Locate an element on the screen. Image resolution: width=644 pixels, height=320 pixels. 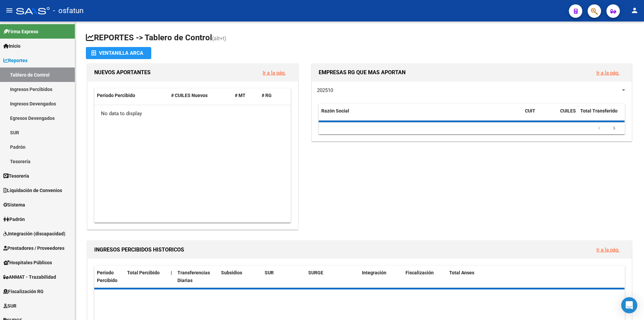
span: INGRESOS PERCIBIDOS HISTORICOS is located at coordinates (139, 249).